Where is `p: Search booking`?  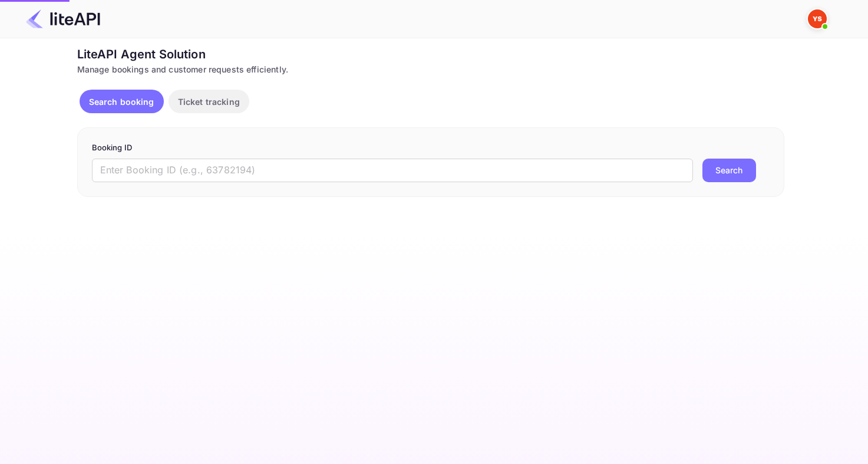
p: Search booking is located at coordinates (121, 102).